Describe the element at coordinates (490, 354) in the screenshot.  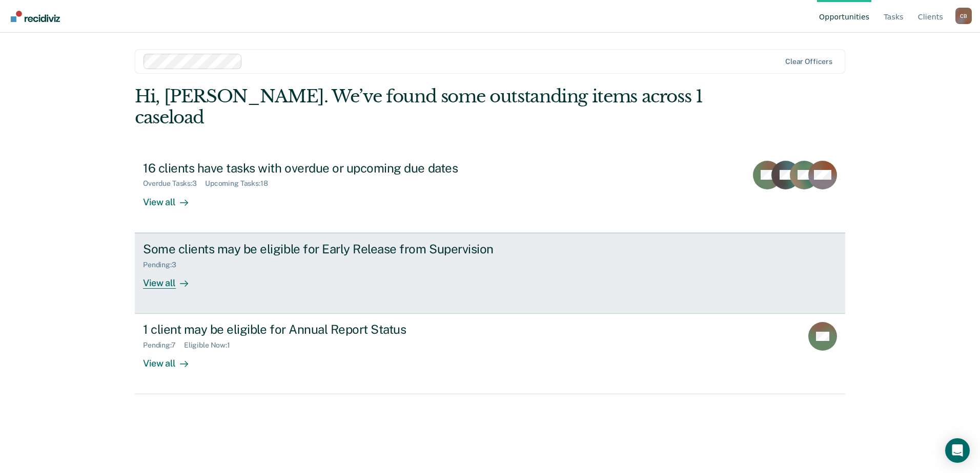
I see `a: 1 client may be eligible for Annual Report StatusPending:7Eligible Now:1View all` at that location.